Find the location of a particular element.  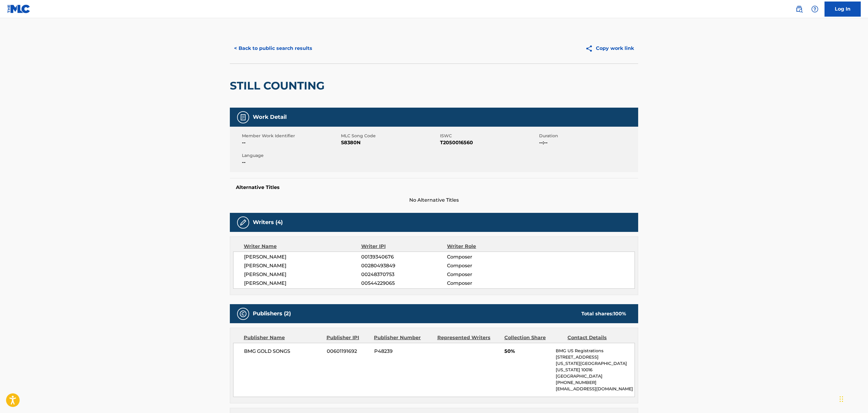

img: help is located at coordinates (815, 9).